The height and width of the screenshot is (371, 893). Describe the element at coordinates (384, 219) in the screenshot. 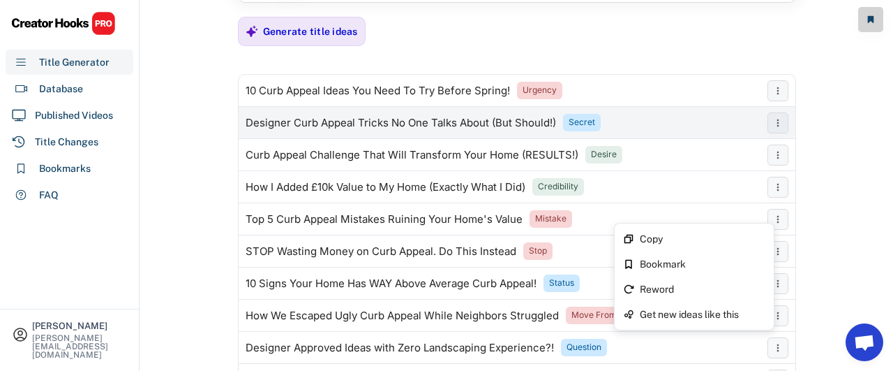

I see `div: Top 5 Curb Appeal Mistakes Ruining Your Home's Value` at that location.